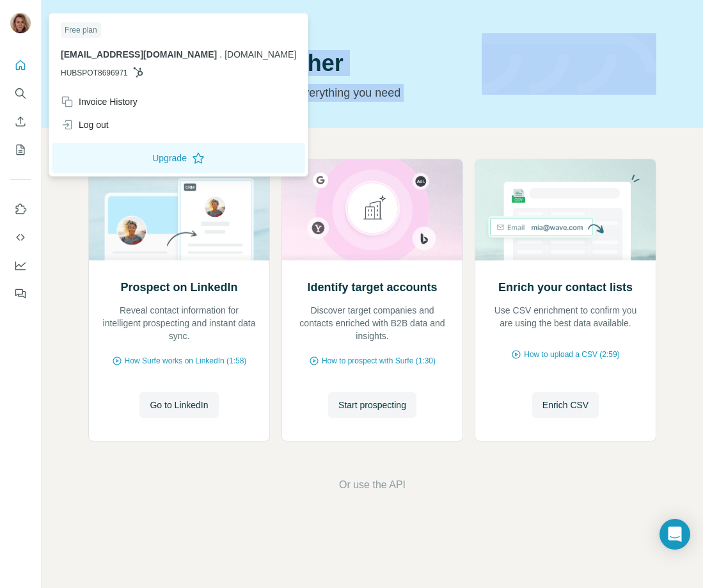  I want to click on div: Log out, so click(84, 125).